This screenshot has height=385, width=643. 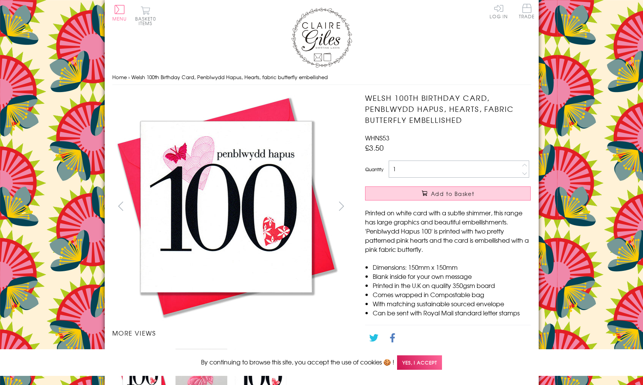 What do you see at coordinates (147, 21) in the screenshot?
I see `span: 0 items` at bounding box center [147, 21].